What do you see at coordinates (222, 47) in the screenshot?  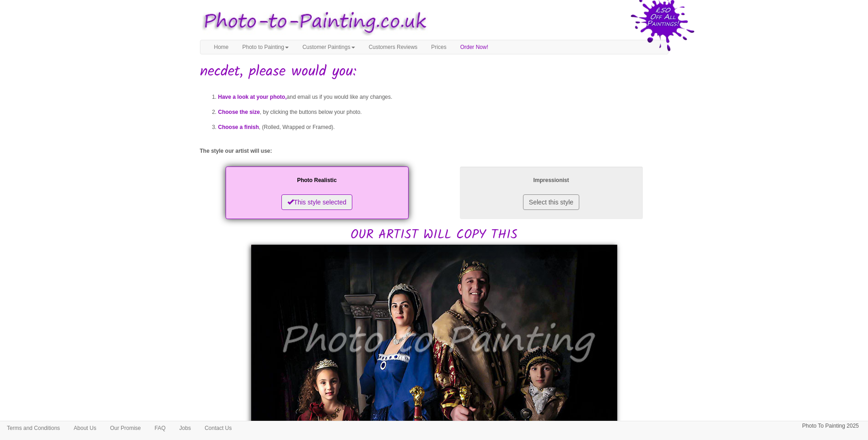 I see `a: Home` at bounding box center [222, 47].